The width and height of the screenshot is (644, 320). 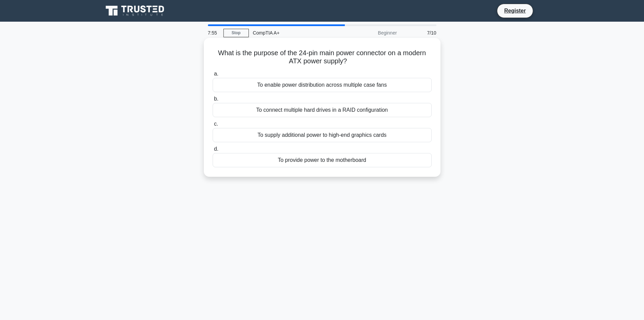 I want to click on span: d., so click(x=216, y=149).